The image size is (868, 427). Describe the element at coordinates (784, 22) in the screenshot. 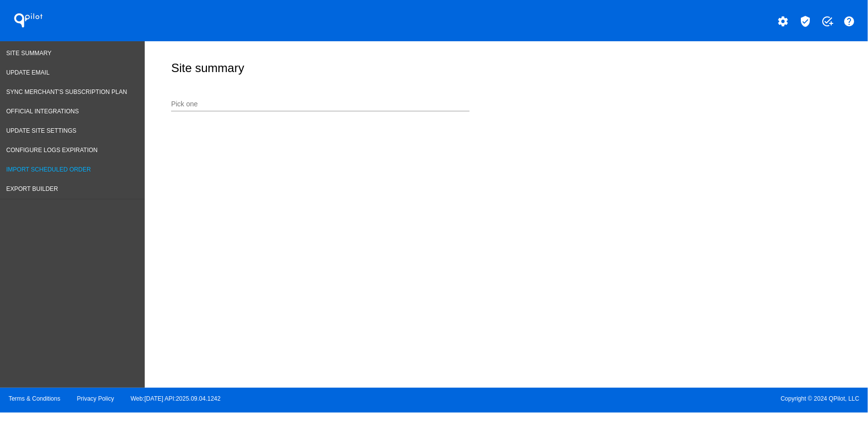

I see `mat-icon: settings` at that location.